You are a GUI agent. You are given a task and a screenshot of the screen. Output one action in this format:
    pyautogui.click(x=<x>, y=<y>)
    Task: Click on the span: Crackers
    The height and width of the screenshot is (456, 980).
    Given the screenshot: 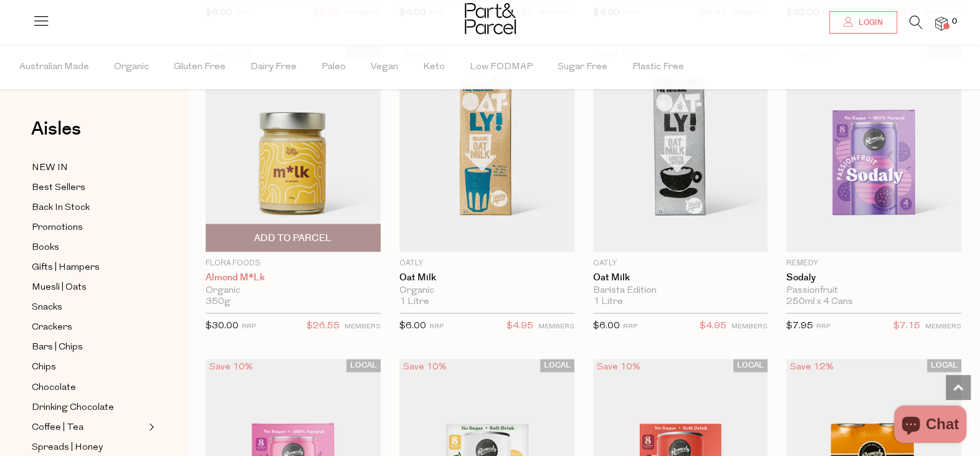 What is the action you would take?
    pyautogui.click(x=52, y=328)
    